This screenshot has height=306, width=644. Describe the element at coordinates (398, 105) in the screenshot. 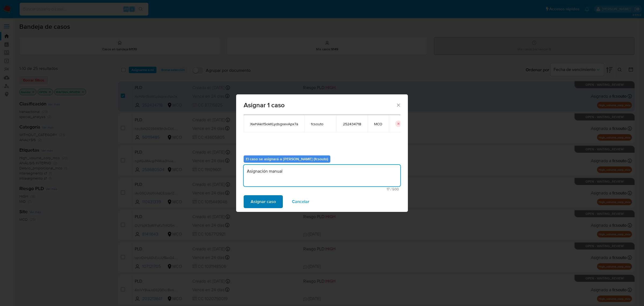

I see `button: Cerrar ventana` at that location.